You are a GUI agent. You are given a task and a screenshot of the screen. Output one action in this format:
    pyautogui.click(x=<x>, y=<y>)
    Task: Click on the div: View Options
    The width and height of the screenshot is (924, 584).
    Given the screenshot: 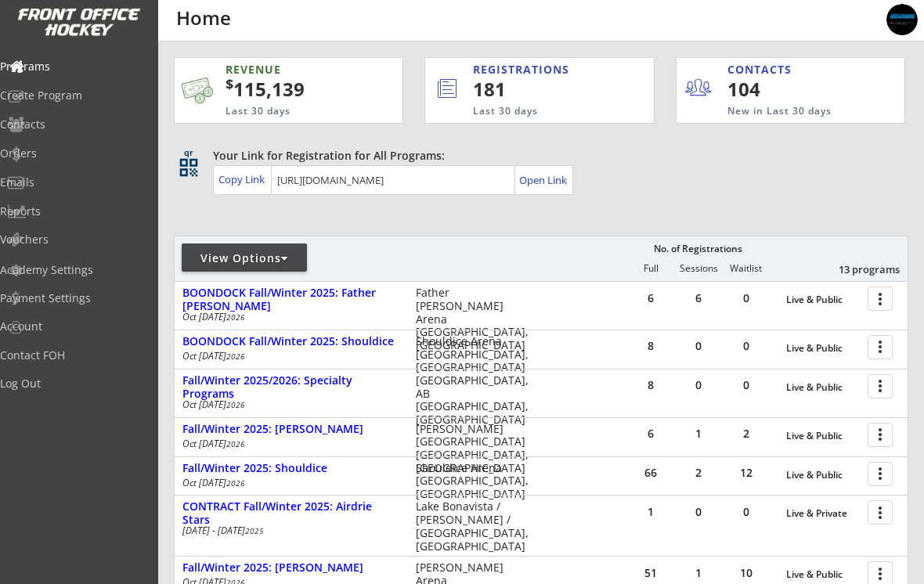 What is the action you would take?
    pyautogui.click(x=244, y=258)
    